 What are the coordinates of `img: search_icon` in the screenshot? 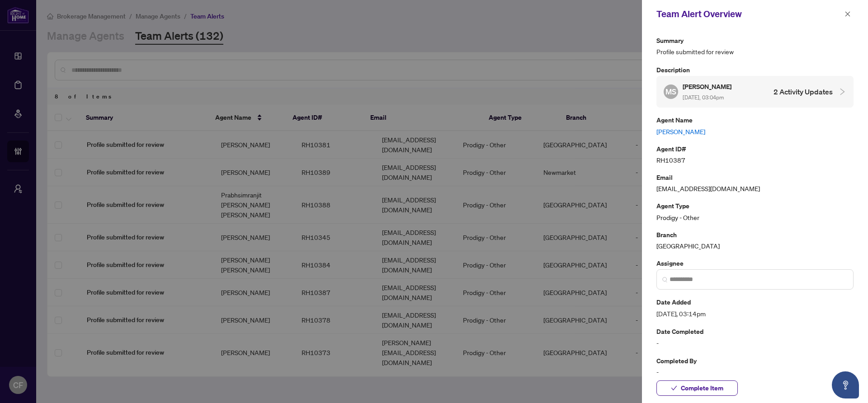 It's located at (665, 279).